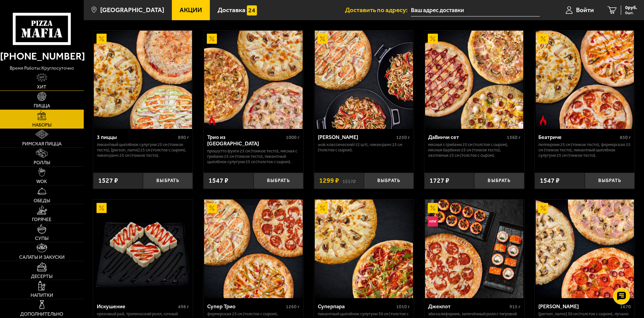 The image size is (644, 318). I want to click on span: Супы, so click(42, 239).